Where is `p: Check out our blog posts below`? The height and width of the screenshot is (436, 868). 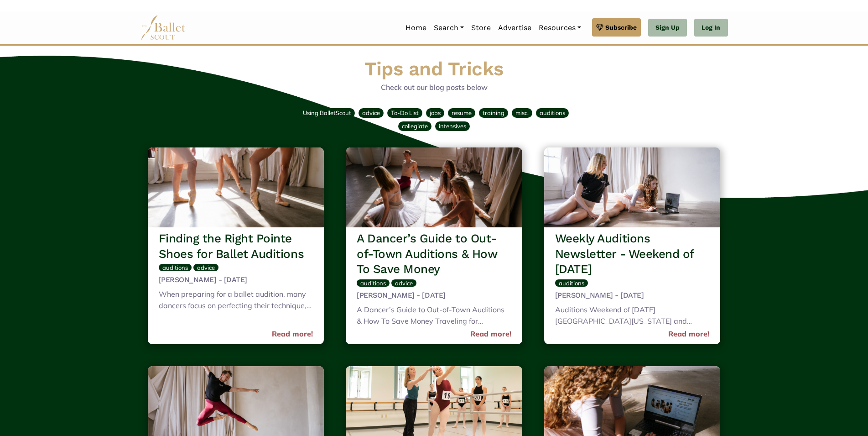
p: Check out our blog posts below is located at coordinates (434, 87).